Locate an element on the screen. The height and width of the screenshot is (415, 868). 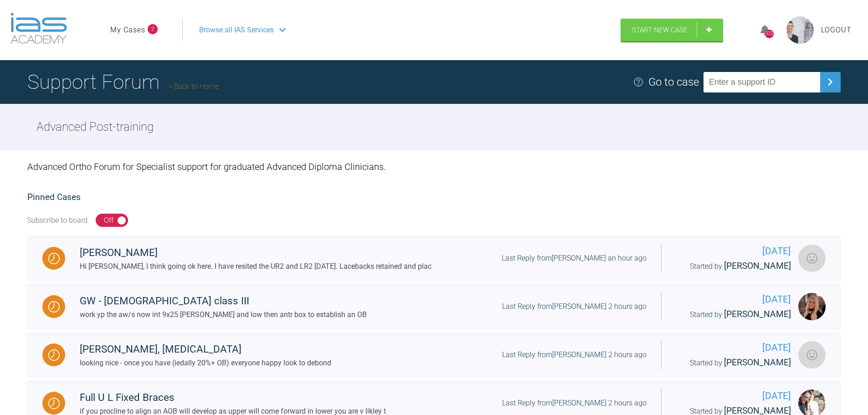
a: Start New Case is located at coordinates (671, 30).